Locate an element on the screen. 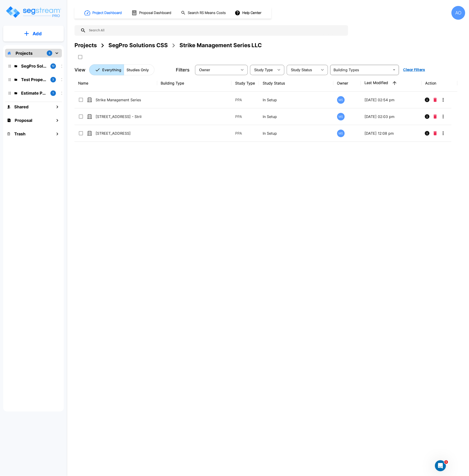  p: Estimate Property is located at coordinates (34, 93).